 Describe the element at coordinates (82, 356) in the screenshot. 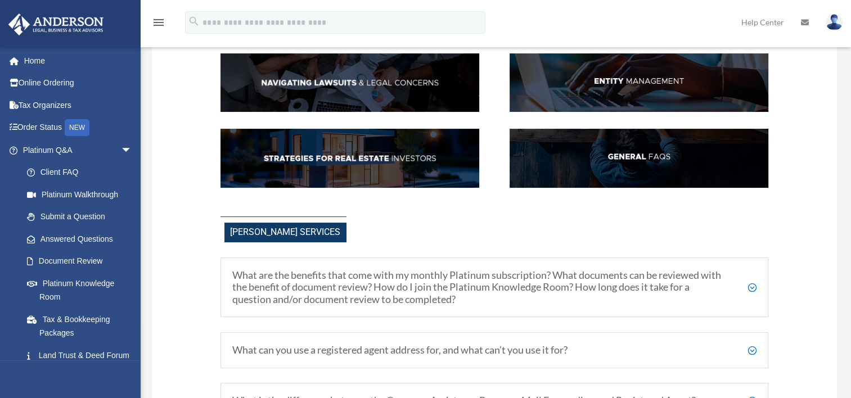

I see `a: Land Trust & Deed Forum` at that location.